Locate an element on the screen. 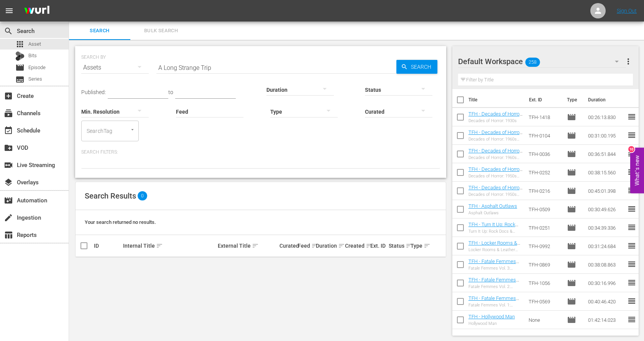 The image size is (644, 341). td: TFH-0252 is located at coordinates (544, 172).